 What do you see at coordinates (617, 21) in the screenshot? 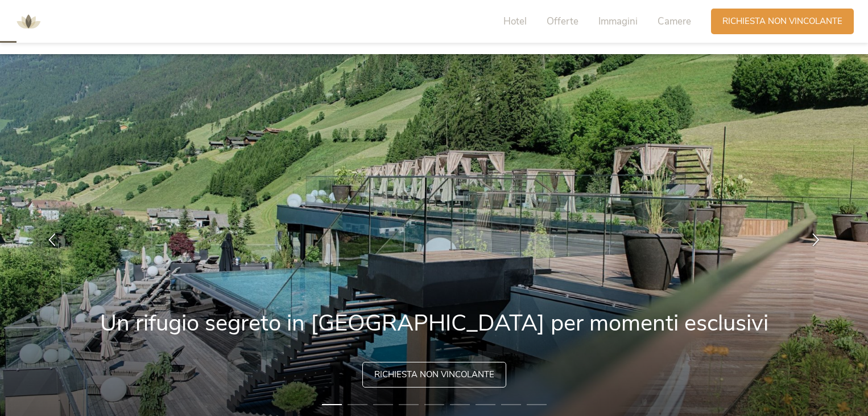
I see `span: Immagini` at bounding box center [617, 21].